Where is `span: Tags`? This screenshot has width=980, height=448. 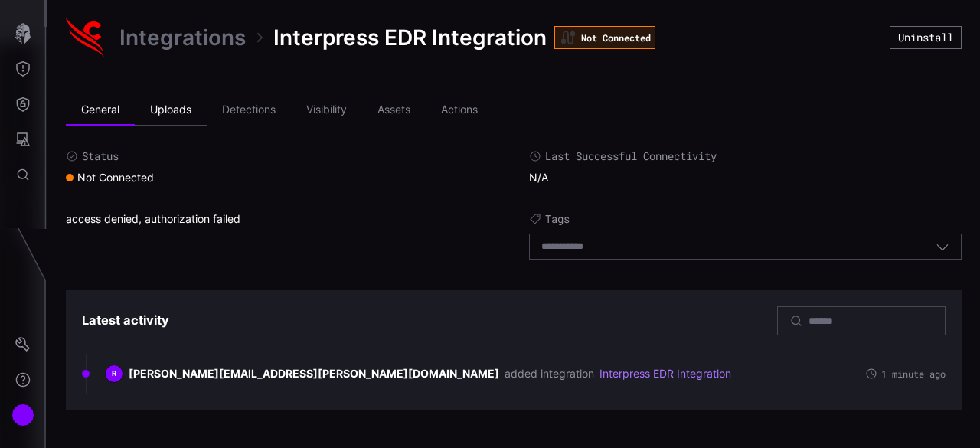
span: Tags is located at coordinates (557, 219).